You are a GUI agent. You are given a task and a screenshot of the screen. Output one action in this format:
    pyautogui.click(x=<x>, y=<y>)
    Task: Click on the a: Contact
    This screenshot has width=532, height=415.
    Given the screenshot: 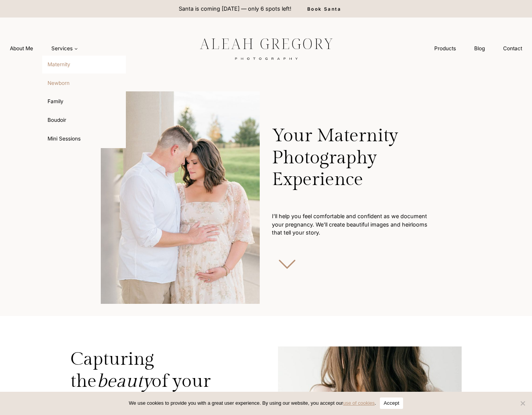 What is the action you would take?
    pyautogui.click(x=513, y=48)
    